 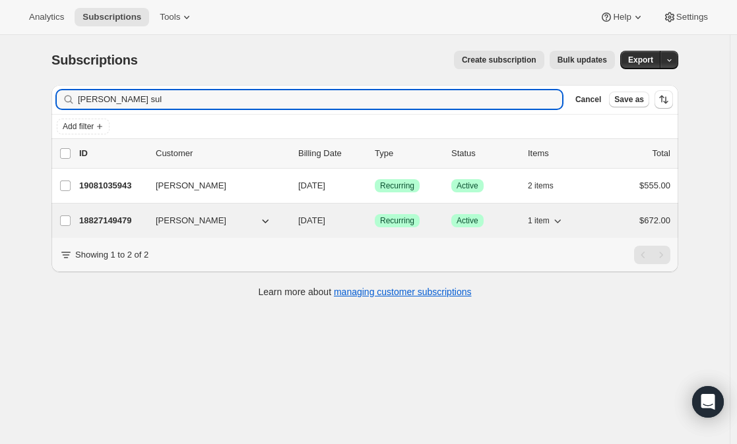 What do you see at coordinates (484, 154) in the screenshot?
I see `p: Status` at bounding box center [484, 154].